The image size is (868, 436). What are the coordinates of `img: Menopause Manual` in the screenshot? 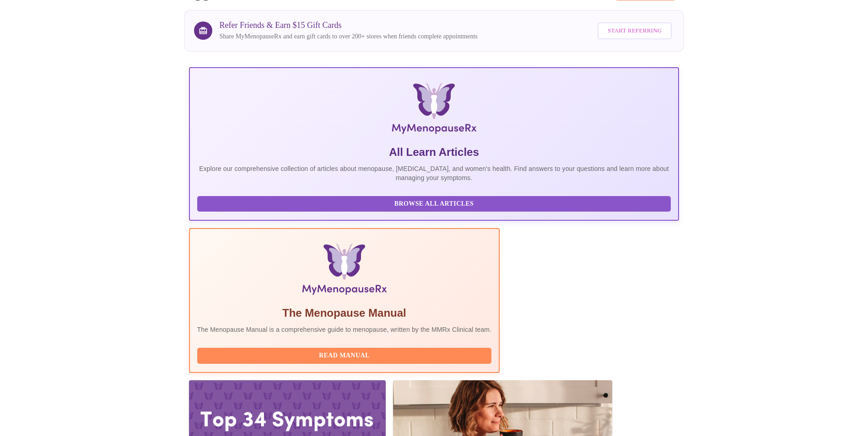 It's located at (344, 271).